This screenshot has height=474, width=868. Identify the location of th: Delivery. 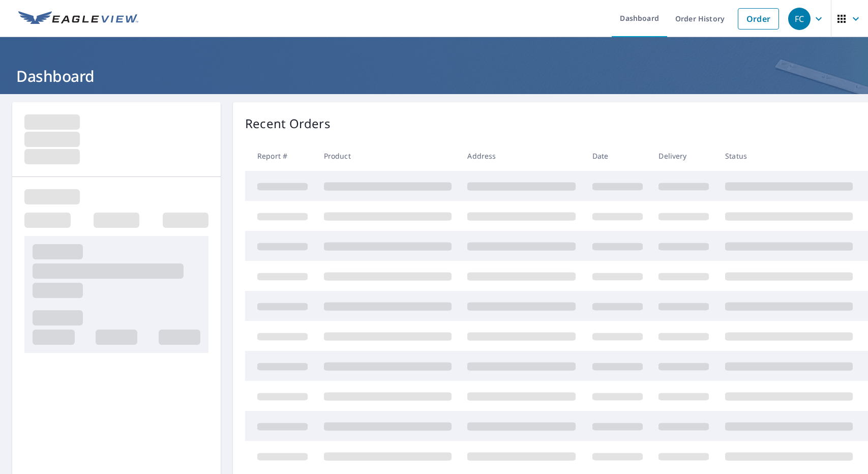
(683, 155).